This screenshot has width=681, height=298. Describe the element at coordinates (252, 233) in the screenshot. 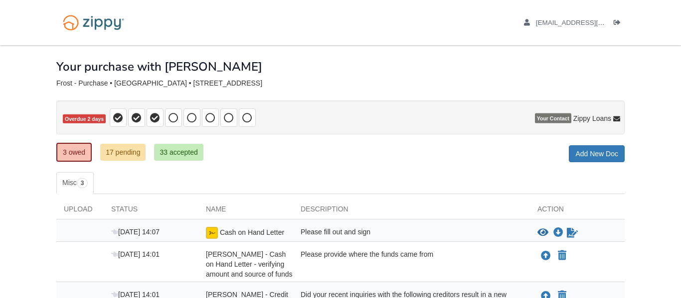

I see `span: Cash on Hand Letter` at that location.